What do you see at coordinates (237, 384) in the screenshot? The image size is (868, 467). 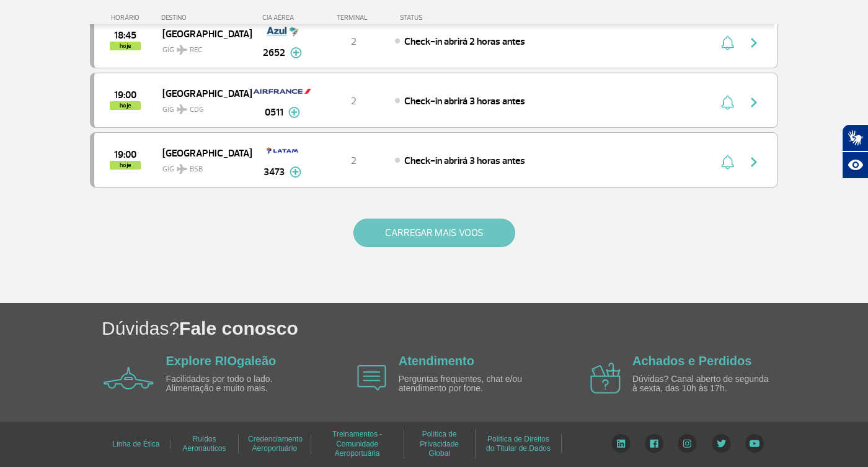 I see `p: Facilidades por todo o lado. Alimentação e muito mais.` at bounding box center [237, 384].